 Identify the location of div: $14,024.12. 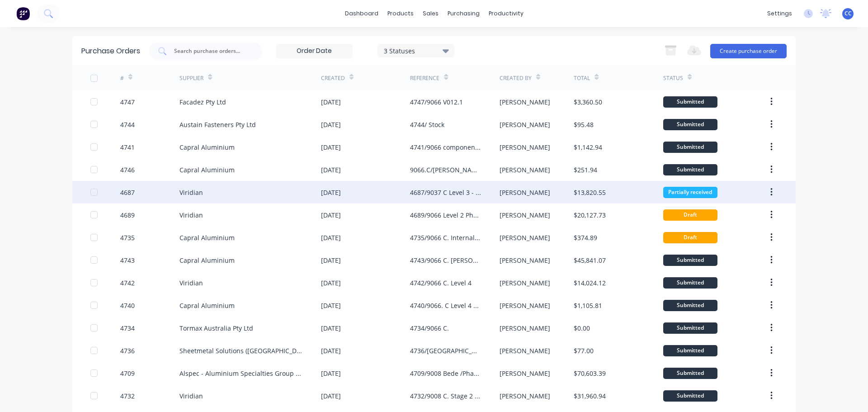
(589, 282).